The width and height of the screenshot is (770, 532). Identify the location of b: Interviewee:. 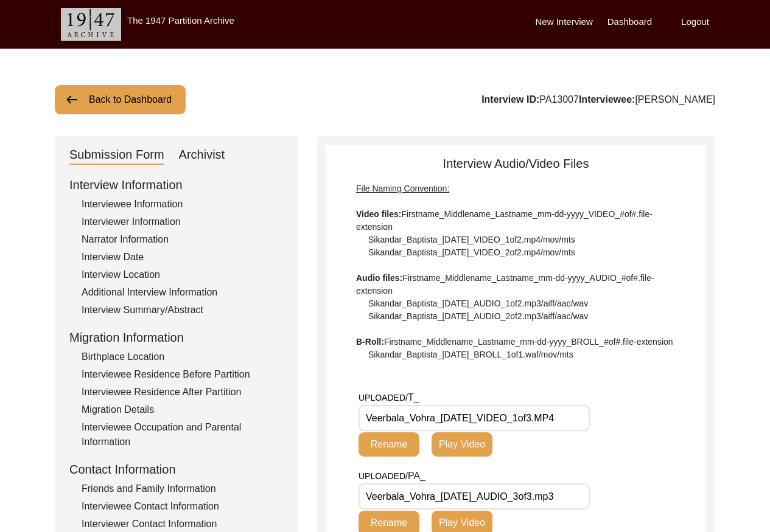
(607, 99).